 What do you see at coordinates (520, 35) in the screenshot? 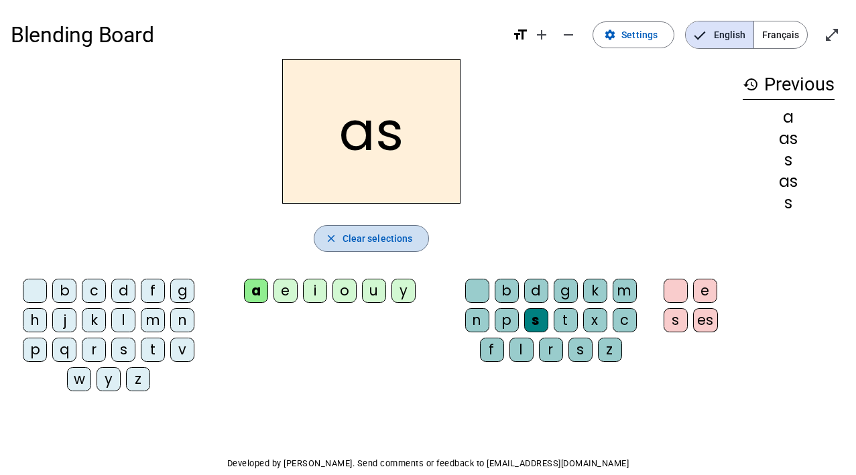
I see `mat-icon: format_size` at bounding box center [520, 35].